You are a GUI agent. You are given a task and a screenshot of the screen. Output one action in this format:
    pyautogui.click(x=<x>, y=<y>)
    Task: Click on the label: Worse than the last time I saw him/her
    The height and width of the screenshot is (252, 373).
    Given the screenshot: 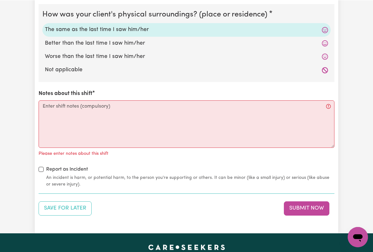 What is the action you would take?
    pyautogui.click(x=187, y=56)
    